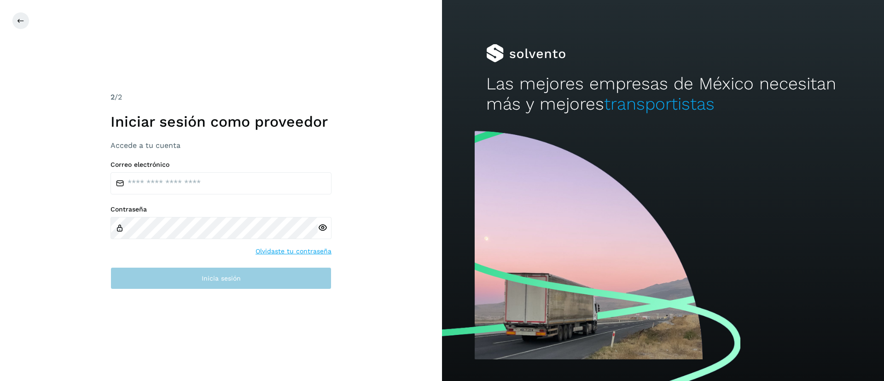 The height and width of the screenshot is (381, 884). What do you see at coordinates (221, 97) in the screenshot?
I see `div: /2` at bounding box center [221, 97].